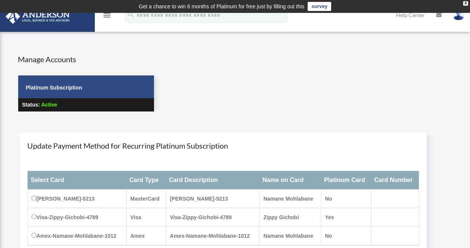 The image size is (470, 248). Describe the element at coordinates (38, 16) in the screenshot. I see `img: Anderson Advisors Platinum Portal` at that location.